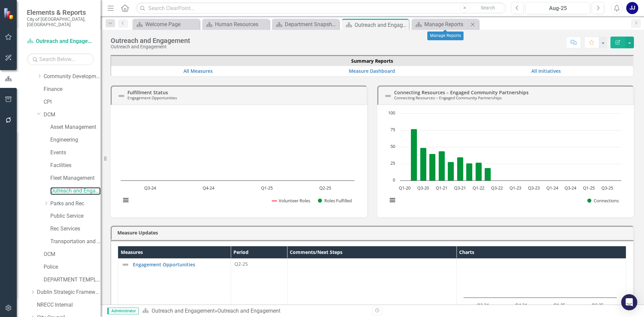 This screenshot has width=644, height=317. I want to click on a: OCM, so click(72, 255).